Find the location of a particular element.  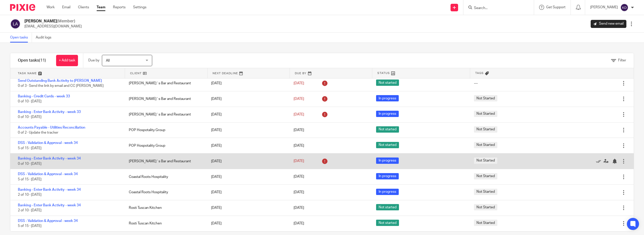

a: Team is located at coordinates (101, 7).